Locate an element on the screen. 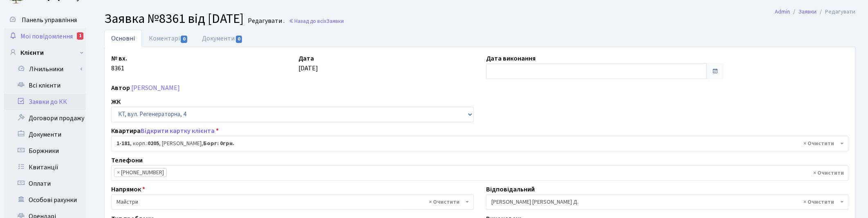 The height and width of the screenshot is (218, 868). a: Лічильники is located at coordinates (47, 69).